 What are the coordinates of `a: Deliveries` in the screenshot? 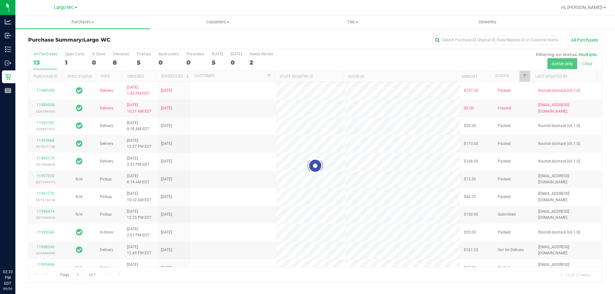 It's located at (488, 22).